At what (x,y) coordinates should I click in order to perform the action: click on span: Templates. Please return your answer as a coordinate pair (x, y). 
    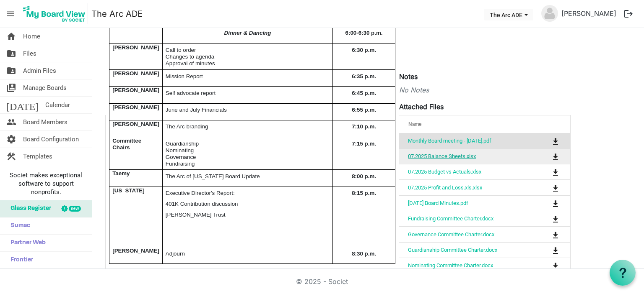
    Looking at the image, I should click on (38, 157).